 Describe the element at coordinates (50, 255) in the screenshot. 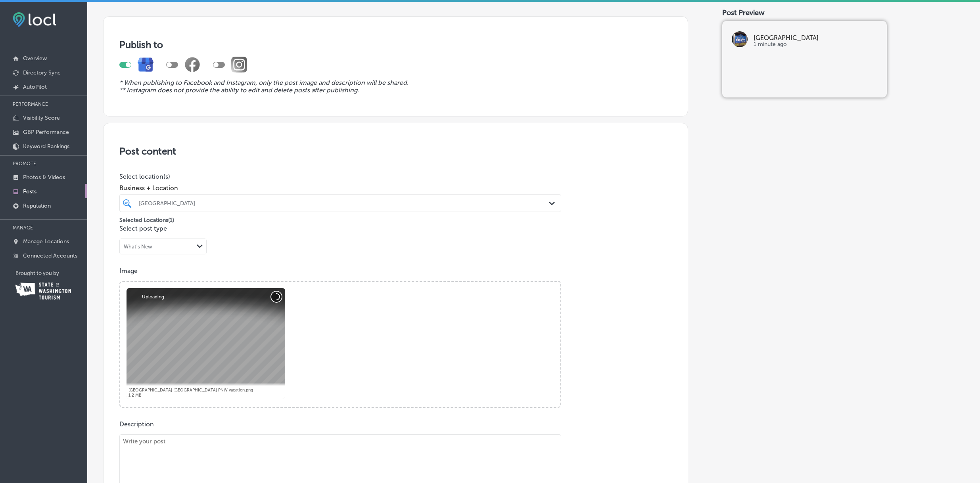

I see `p: Connected Accounts` at that location.